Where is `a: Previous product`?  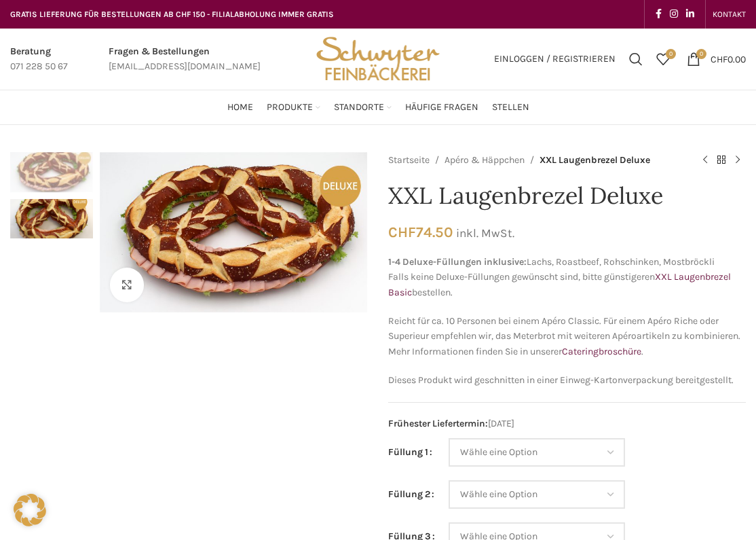
a: Previous product is located at coordinates (706, 160).